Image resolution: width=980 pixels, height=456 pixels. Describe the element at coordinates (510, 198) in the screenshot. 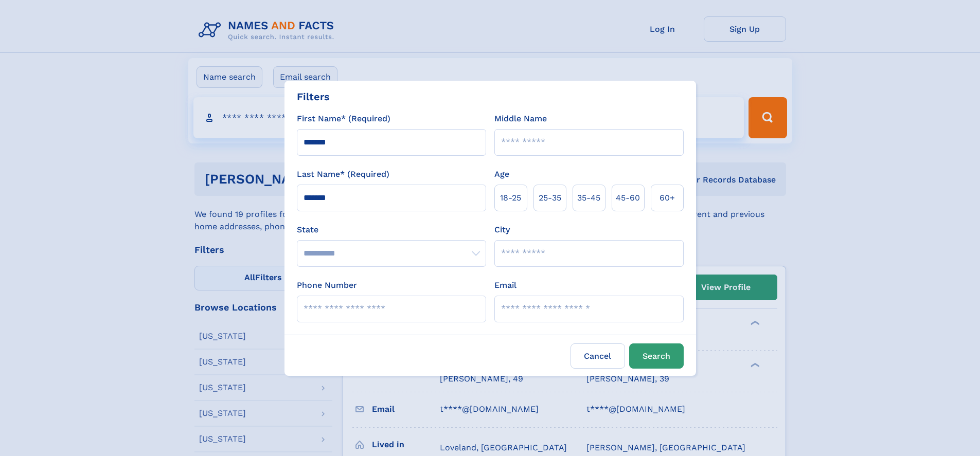

I see `span: 18‑25` at that location.